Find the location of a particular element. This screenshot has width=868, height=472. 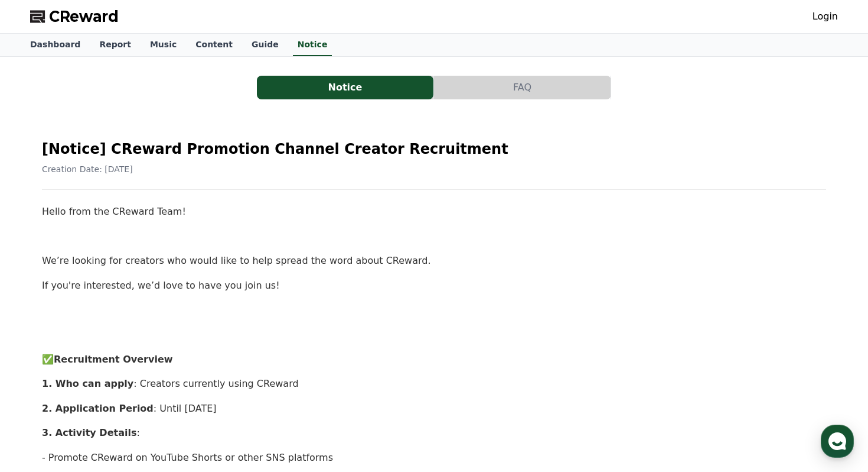

a: Music is located at coordinates (163, 45).